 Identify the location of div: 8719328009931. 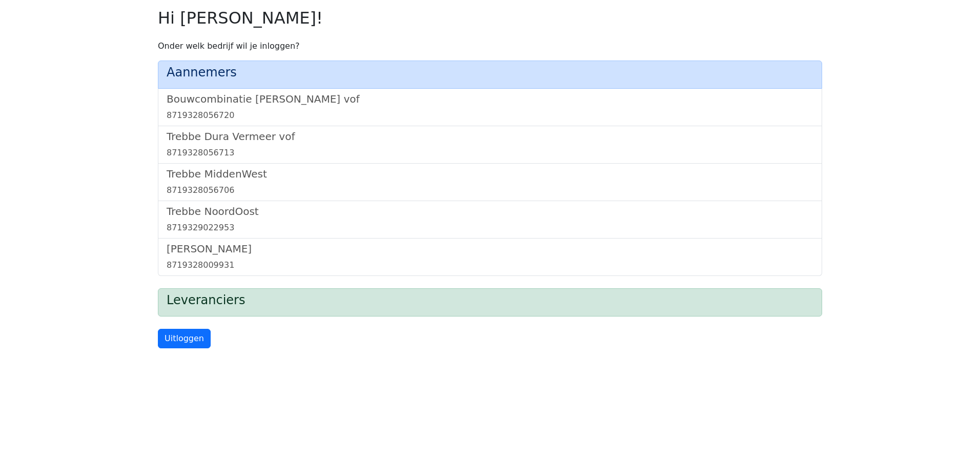
(490, 265).